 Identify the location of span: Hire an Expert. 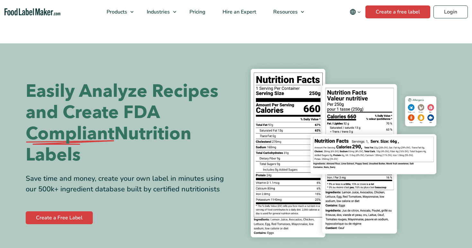
(239, 12).